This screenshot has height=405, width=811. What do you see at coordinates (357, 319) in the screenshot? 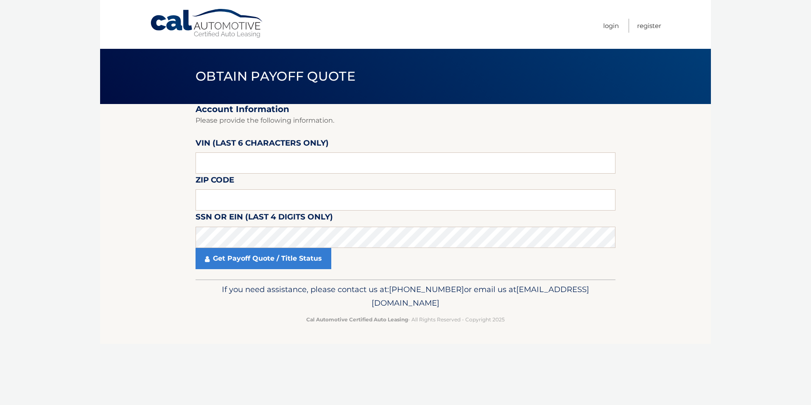
I see `strong: Cal Automotive Certified Auto Leasing` at bounding box center [357, 319].